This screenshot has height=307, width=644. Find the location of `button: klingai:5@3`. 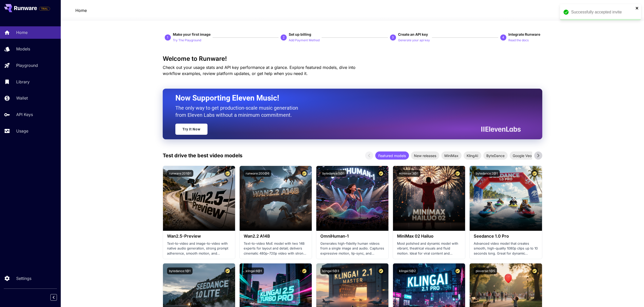

button: klingai:5@3 is located at coordinates (331, 271).